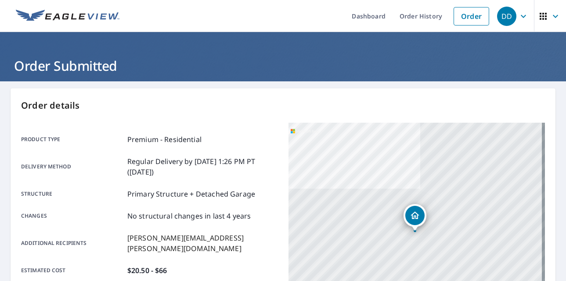 Image resolution: width=566 pixels, height=281 pixels. What do you see at coordinates (73, 270) in the screenshot?
I see `p: Estimated cost` at bounding box center [73, 270].